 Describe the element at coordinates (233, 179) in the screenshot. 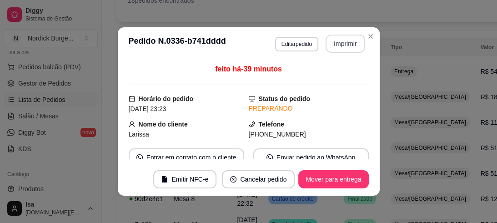

I see `span: close-circle` at that location.